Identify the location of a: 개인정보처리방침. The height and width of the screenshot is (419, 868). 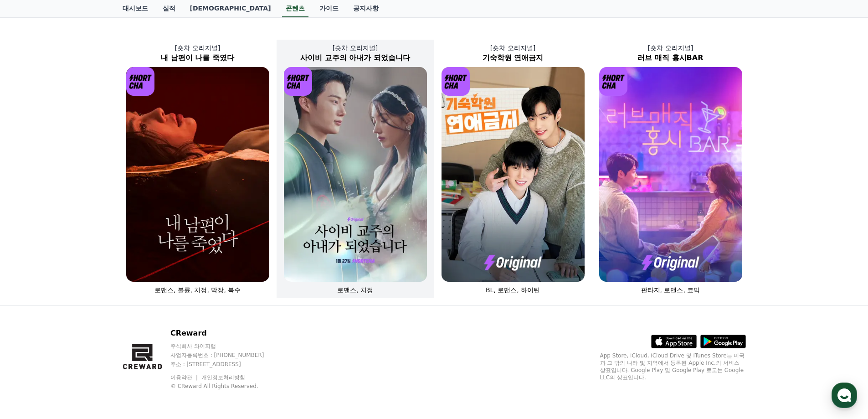
(223, 377).